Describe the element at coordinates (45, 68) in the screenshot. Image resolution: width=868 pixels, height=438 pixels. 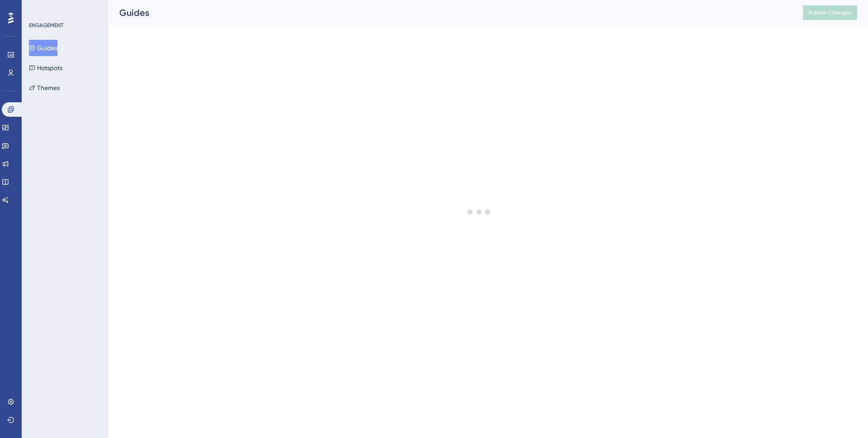
I see `button: Hotspots` at that location.